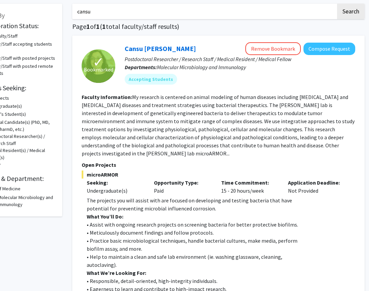 The width and height of the screenshot is (369, 291). What do you see at coordinates (182, 183) in the screenshot?
I see `p: Opportunity Type:` at bounding box center [182, 183].